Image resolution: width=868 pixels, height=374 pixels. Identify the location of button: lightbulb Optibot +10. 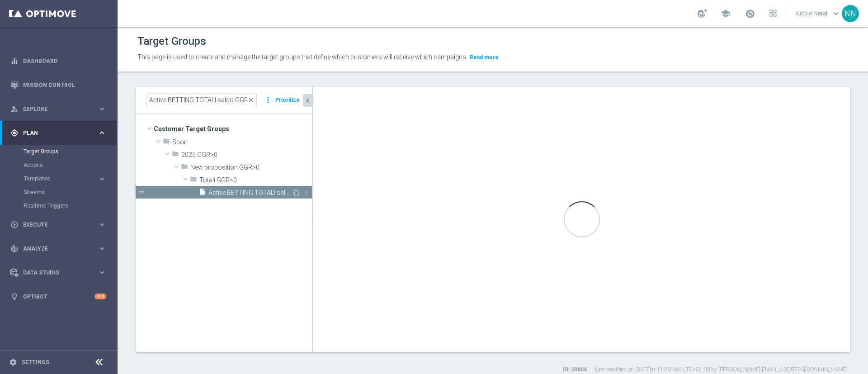
(58, 297).